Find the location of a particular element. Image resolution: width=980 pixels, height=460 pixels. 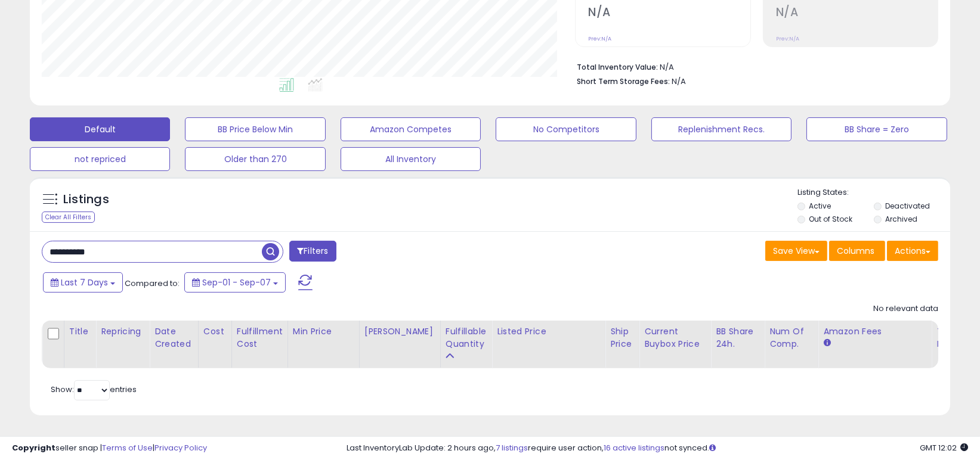

div: BB Share 24h. is located at coordinates (737, 338).